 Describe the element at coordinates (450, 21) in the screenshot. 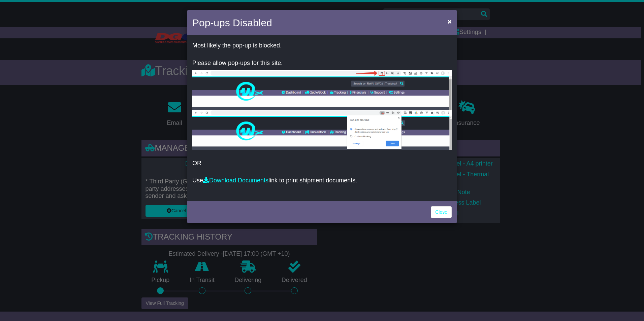

I see `button: Close` at that location.